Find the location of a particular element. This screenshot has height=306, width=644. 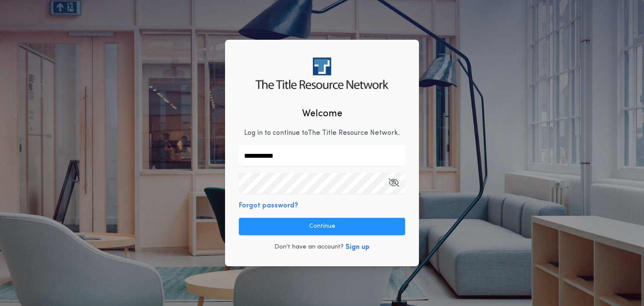

keeper-lock: Open Keeper Popup is located at coordinates (395, 156).